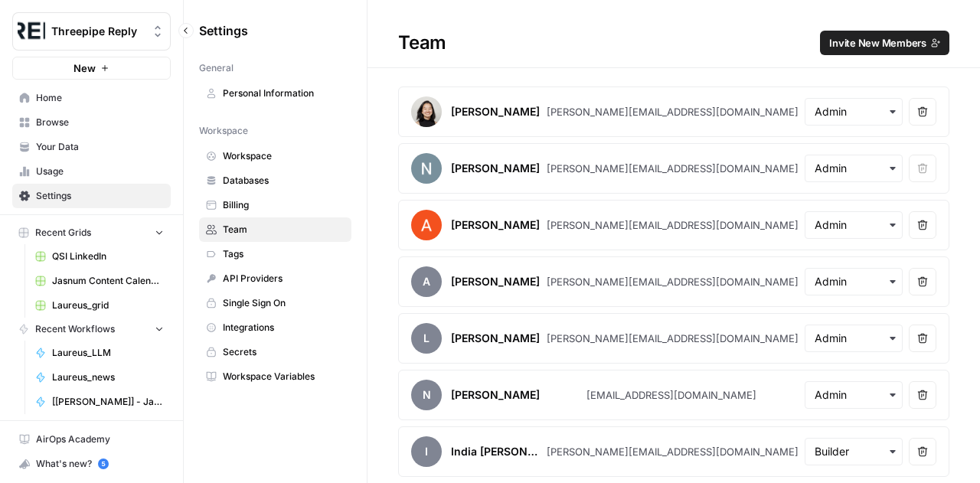 The height and width of the screenshot is (483, 980). I want to click on span: A, so click(426, 282).